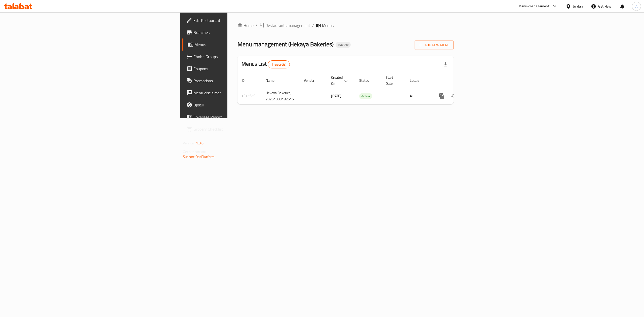  I want to click on div: Jordan, so click(578, 6).